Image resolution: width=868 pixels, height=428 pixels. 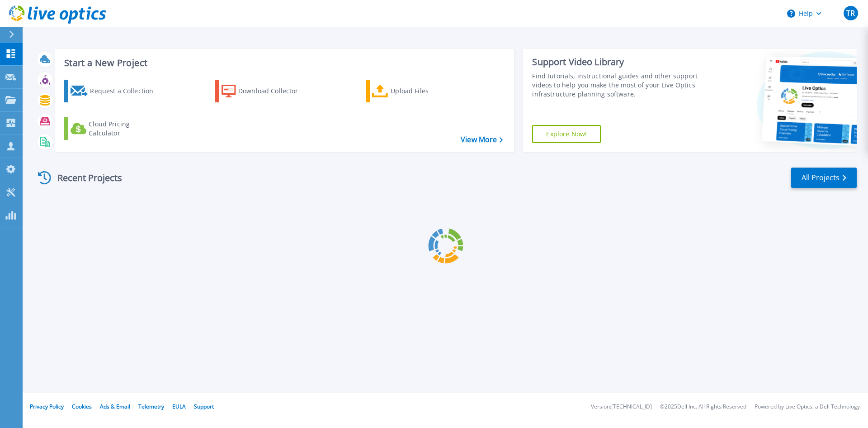 What do you see at coordinates (204, 406) in the screenshot?
I see `a: Support` at bounding box center [204, 406].